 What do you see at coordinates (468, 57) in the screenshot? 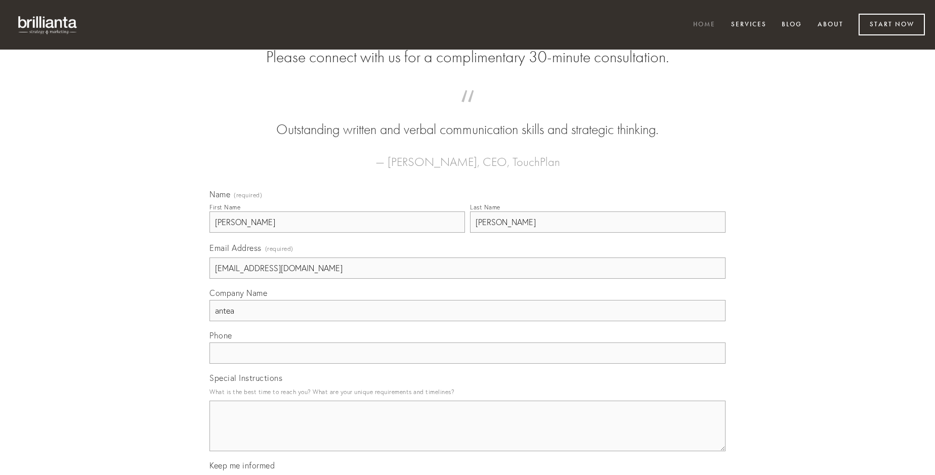
I see `h2: Please connect with us for a complimentary 30-minute consultation.` at bounding box center [468, 57].